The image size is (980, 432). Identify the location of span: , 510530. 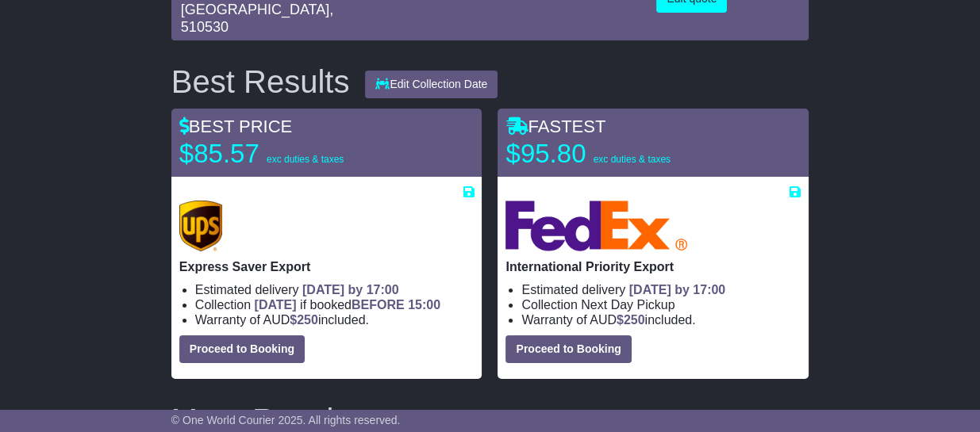
(257, 18).